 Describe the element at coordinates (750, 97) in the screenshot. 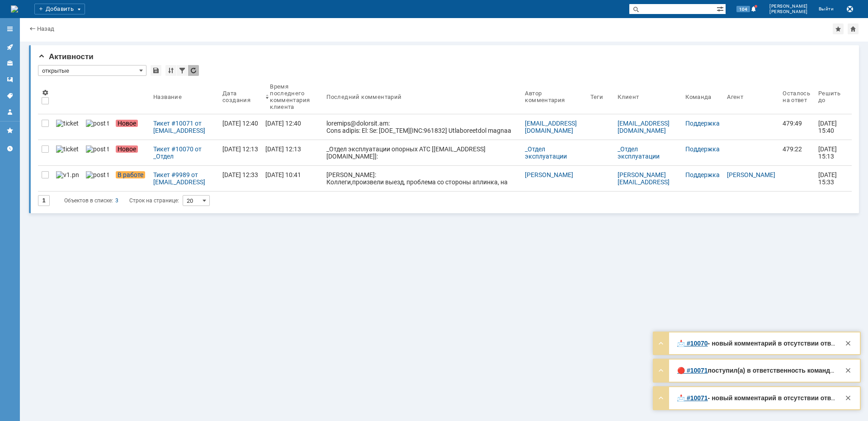

I see `th: Агент` at that location.